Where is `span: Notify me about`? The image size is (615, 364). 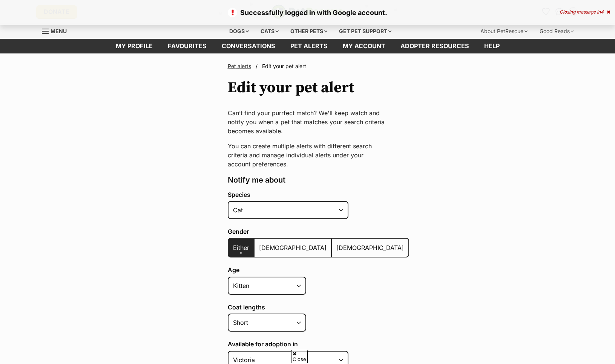 span: Notify me about is located at coordinates (256, 180).